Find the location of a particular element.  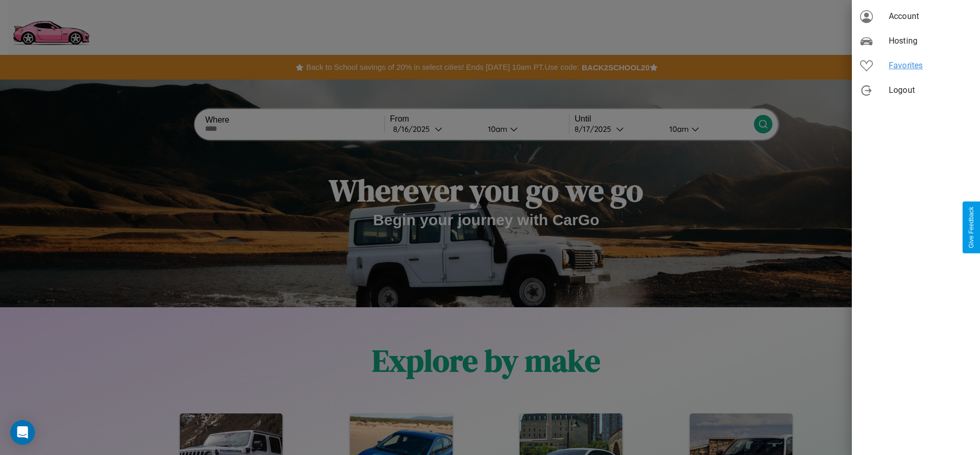

div: Logout is located at coordinates (916, 90).